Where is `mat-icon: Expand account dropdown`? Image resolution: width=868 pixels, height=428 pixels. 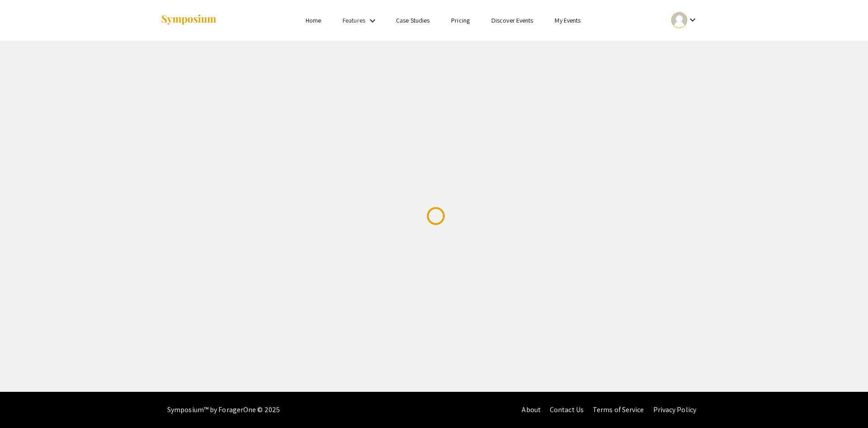
mat-icon: Expand account dropdown is located at coordinates (693, 20).